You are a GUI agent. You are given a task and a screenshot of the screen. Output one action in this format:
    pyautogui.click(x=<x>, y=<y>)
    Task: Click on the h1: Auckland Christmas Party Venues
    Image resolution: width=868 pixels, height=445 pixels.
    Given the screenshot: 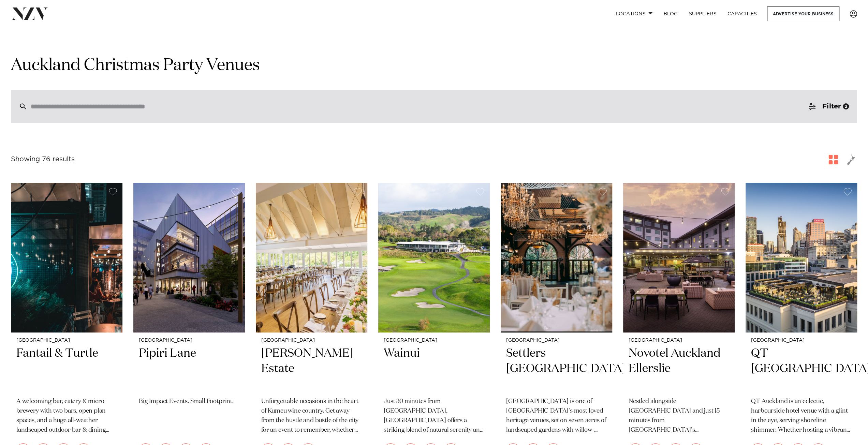 What is the action you would take?
    pyautogui.click(x=434, y=66)
    